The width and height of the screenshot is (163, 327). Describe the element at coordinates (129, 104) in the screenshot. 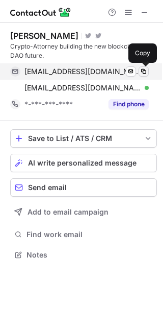

I see `button: Reveal Button` at that location.